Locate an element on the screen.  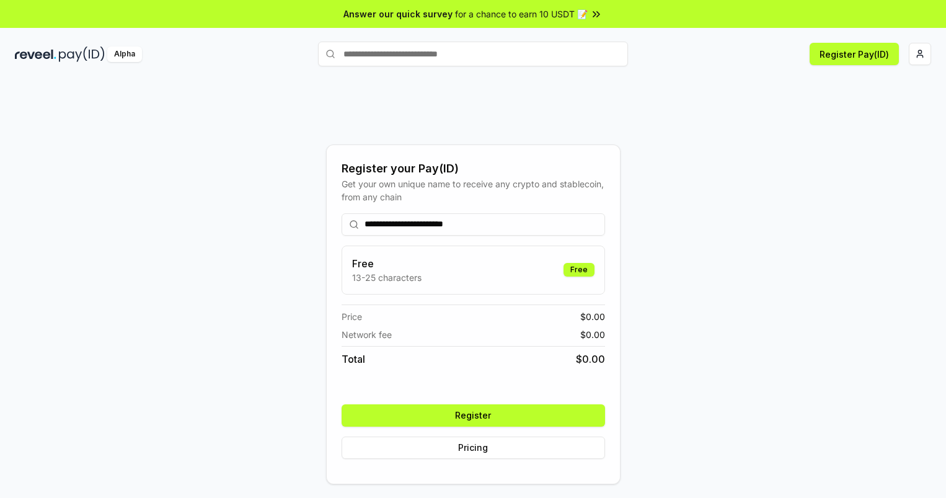
span: Total is located at coordinates (353, 359).